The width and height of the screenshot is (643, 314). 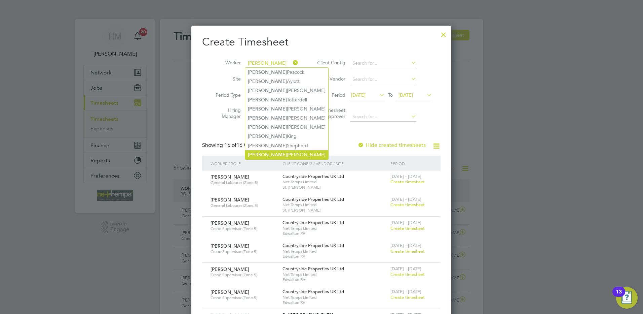 What do you see at coordinates (392, 145) in the screenshot?
I see `label: Hide created timesheets` at bounding box center [392, 145].